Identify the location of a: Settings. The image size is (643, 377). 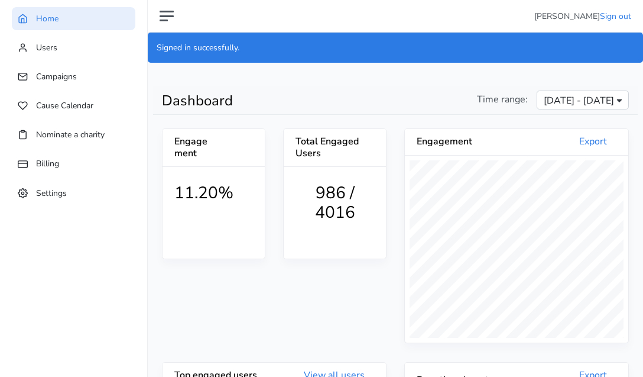
(73, 193).